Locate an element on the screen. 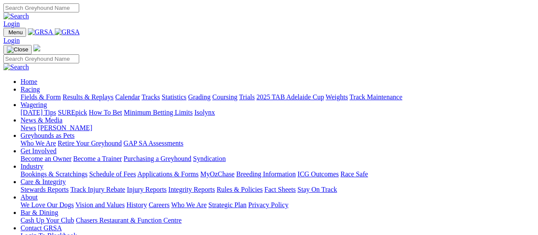 This screenshot has width=538, height=235. a: Chasers Restaurant & Function Centre is located at coordinates (128, 220).